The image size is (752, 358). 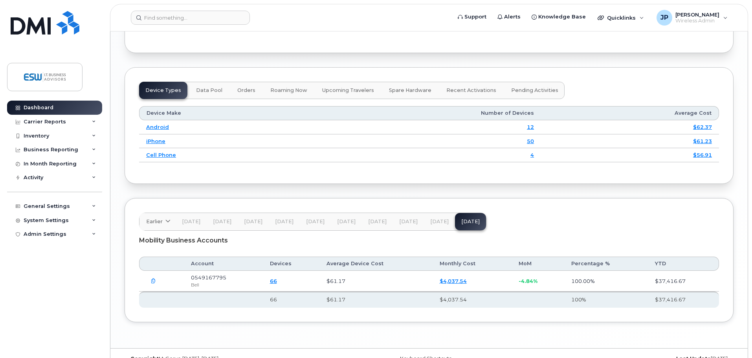 What do you see at coordinates (476, 17) in the screenshot?
I see `span: Support` at bounding box center [476, 17].